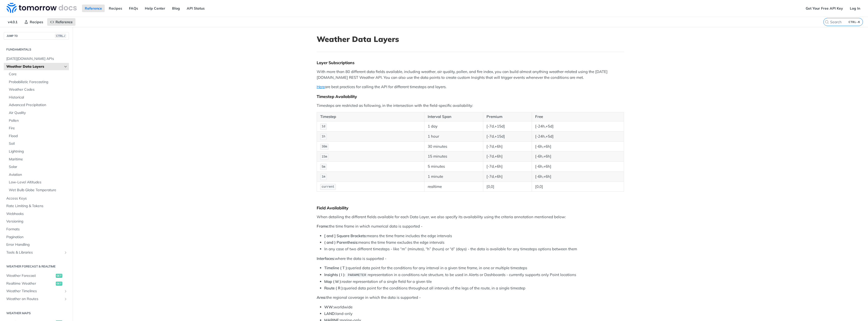 The image size is (868, 321). What do you see at coordinates (38, 151) in the screenshot?
I see `span: Lightning` at bounding box center [38, 151].